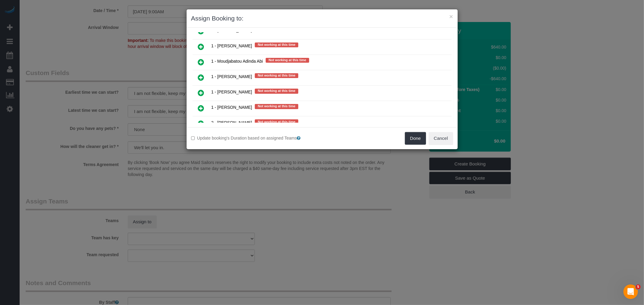  Describe the element at coordinates (638, 287) in the screenshot. I see `span: 5` at that location.